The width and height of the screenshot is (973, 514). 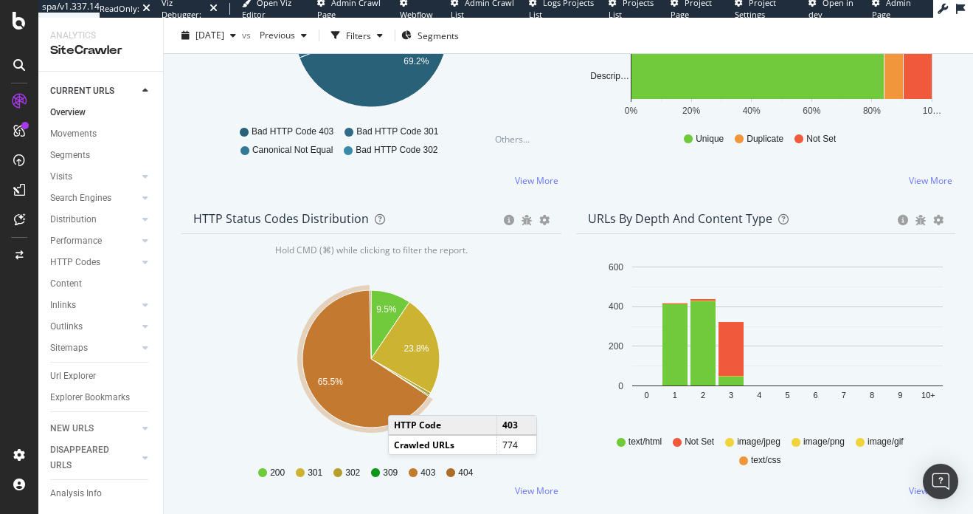 What do you see at coordinates (390, 472) in the screenshot?
I see `span: 309` at bounding box center [390, 472].